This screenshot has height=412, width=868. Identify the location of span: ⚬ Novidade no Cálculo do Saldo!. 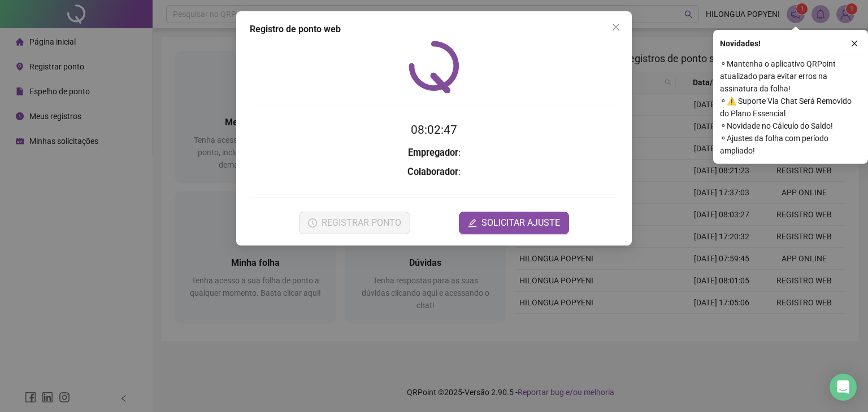
(791, 126).